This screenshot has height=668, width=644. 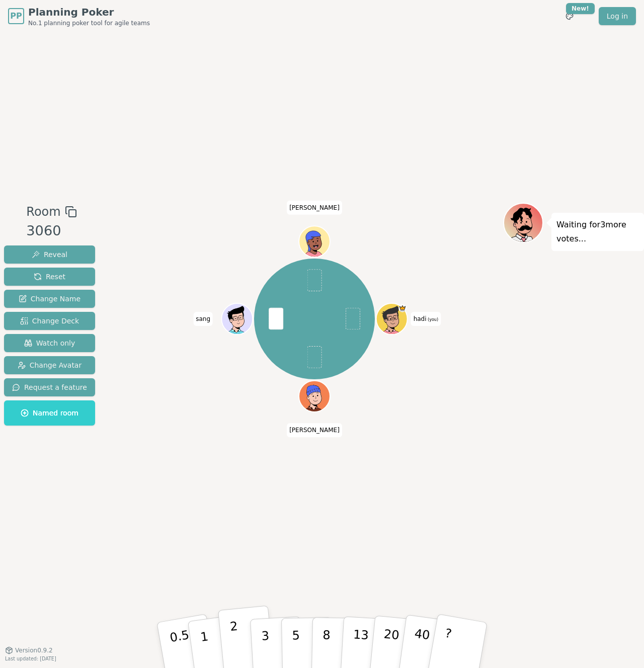 What do you see at coordinates (43, 212) in the screenshot?
I see `span: Room` at bounding box center [43, 212].